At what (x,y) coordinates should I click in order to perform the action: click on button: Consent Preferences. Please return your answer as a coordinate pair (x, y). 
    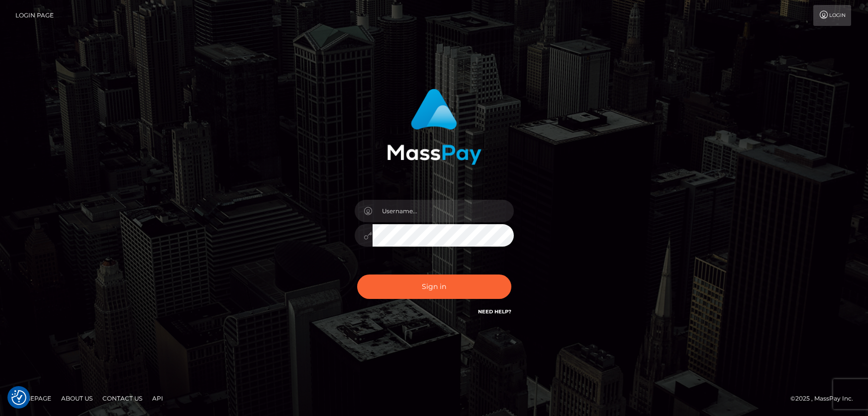
    Looking at the image, I should click on (19, 398).